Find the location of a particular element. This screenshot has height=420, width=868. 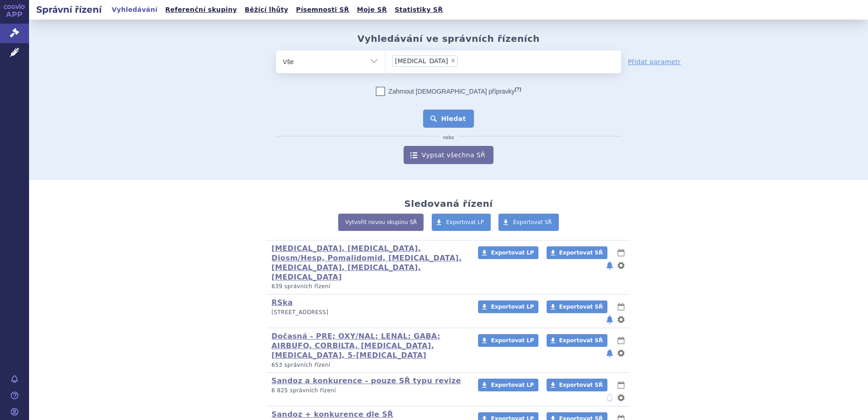

a: Písemnosti SŘ is located at coordinates (322, 10).